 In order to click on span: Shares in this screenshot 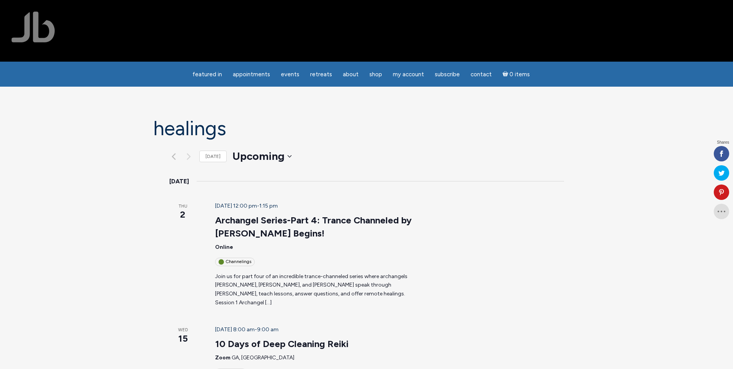, I will do `click(723, 142)`.